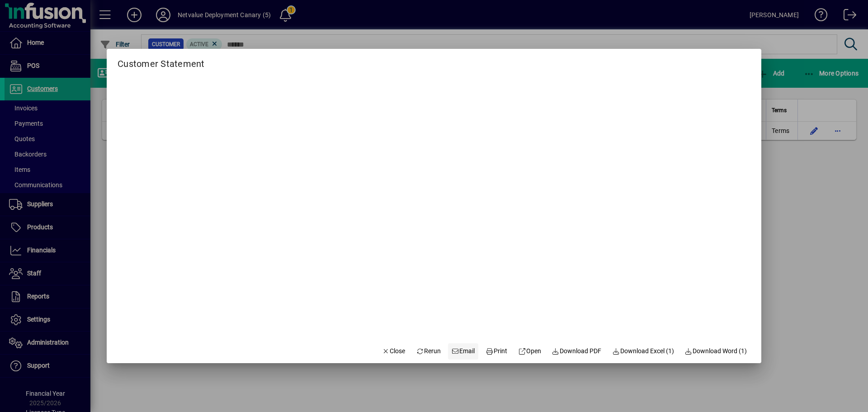  What do you see at coordinates (716, 351) in the screenshot?
I see `button: Download Word (1)` at bounding box center [716, 351].